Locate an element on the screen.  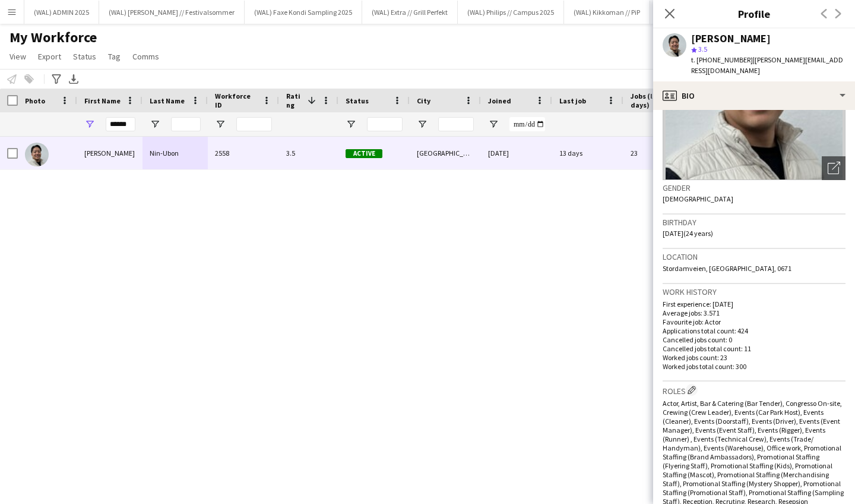
button: (WAL) Philips // Campus 2025 is located at coordinates (511, 12).